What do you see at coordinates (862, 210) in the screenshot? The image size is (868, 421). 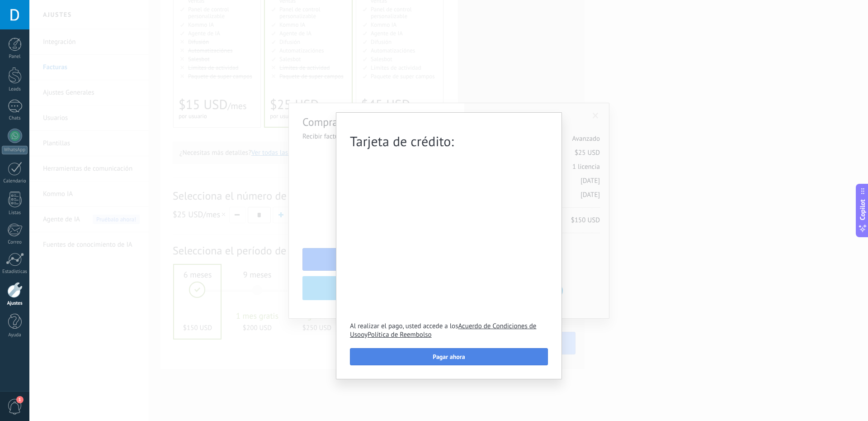 I see `span: Copilot` at bounding box center [862, 210].